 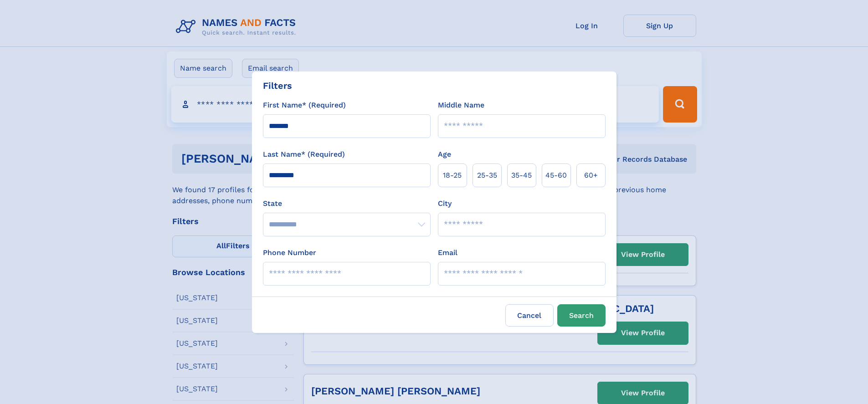 I want to click on div: Filters, so click(x=277, y=86).